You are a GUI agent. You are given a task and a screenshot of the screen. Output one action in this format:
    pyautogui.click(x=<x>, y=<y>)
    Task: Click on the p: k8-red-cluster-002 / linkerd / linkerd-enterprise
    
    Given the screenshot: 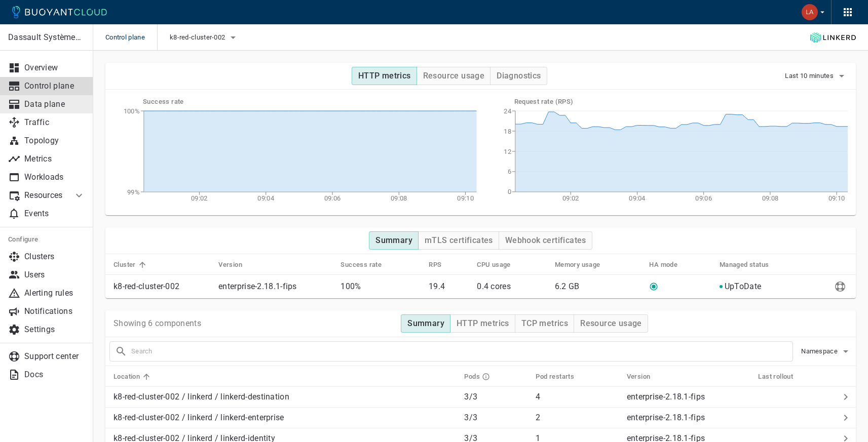 What is the action you would take?
    pyautogui.click(x=284, y=418)
    